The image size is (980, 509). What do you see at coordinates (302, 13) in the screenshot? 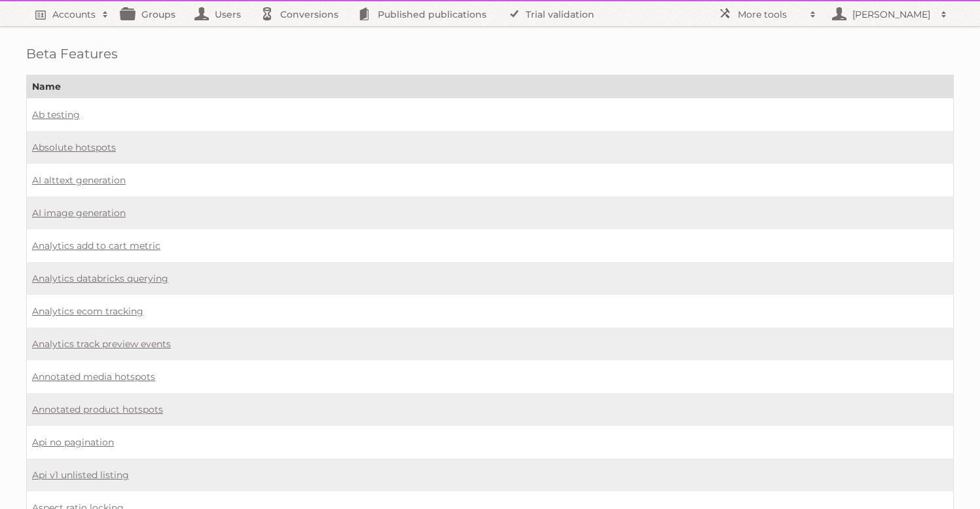
I see `a: Conversions` at bounding box center [302, 13].